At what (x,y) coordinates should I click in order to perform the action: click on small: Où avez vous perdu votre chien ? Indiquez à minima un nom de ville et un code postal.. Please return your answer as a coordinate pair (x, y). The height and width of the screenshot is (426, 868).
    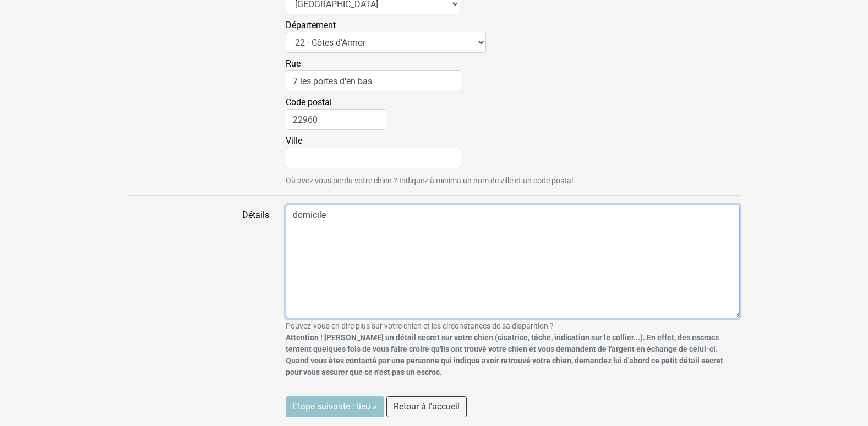
    Looking at the image, I should click on (513, 180).